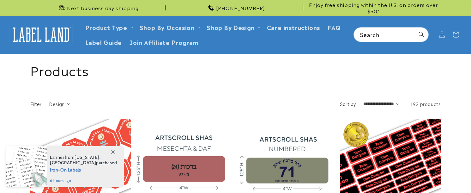 The height and width of the screenshot is (193, 471). I want to click on span: from , purchased, so click(83, 160).